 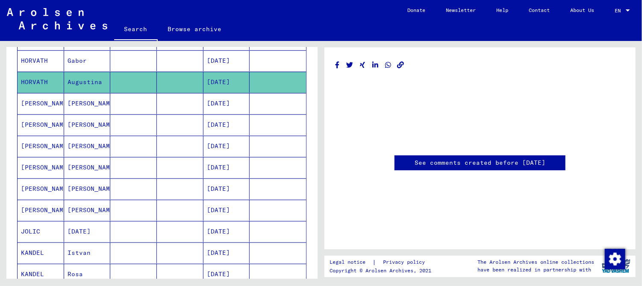 What do you see at coordinates (388, 65) in the screenshot?
I see `button: Share on WhatsApp` at bounding box center [388, 65].